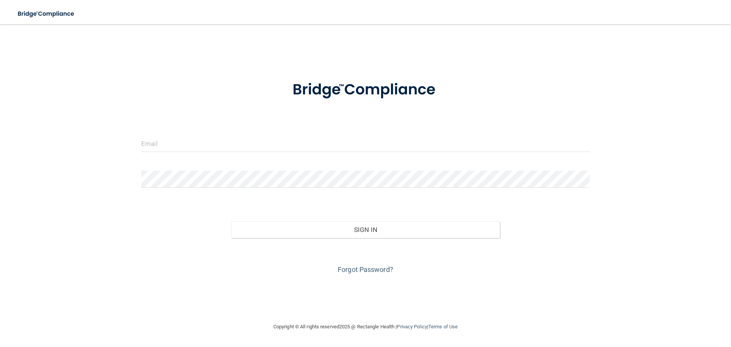 Image resolution: width=731 pixels, height=347 pixels. What do you see at coordinates (443, 326) in the screenshot?
I see `a: Terms of Use` at bounding box center [443, 326].